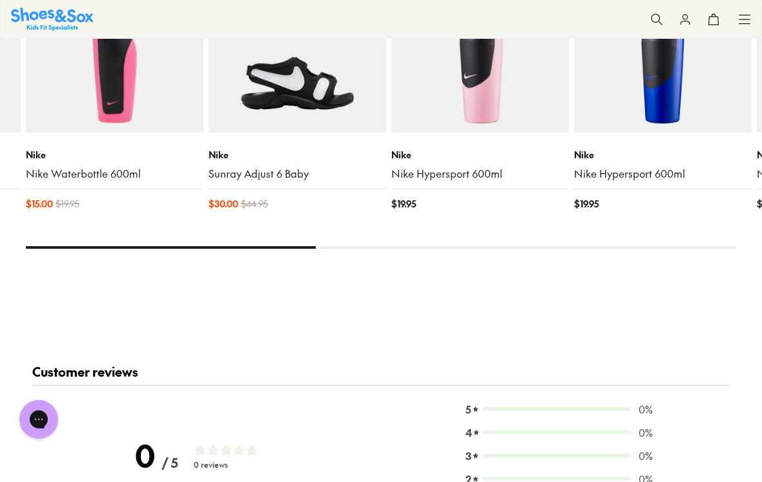  I want to click on button: Open gorgias live chat, so click(26, 24).